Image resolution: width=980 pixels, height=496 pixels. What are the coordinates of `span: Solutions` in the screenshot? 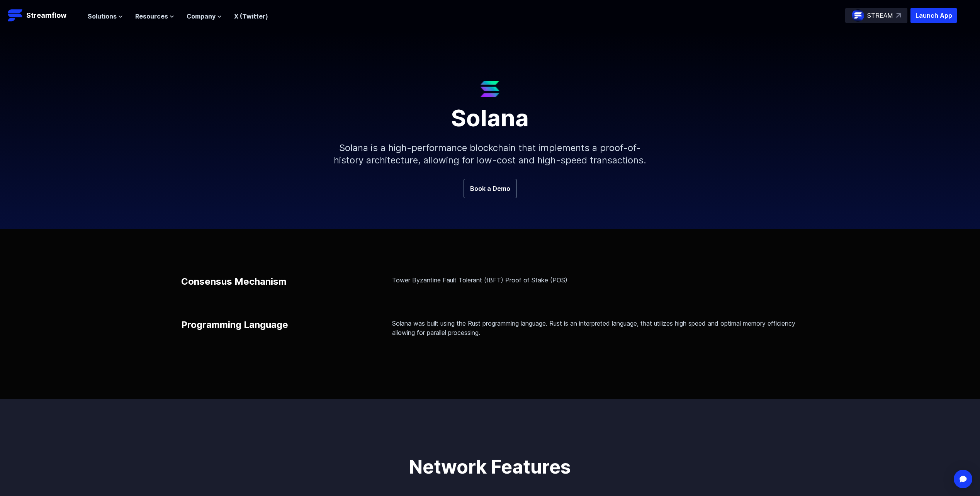 It's located at (102, 16).